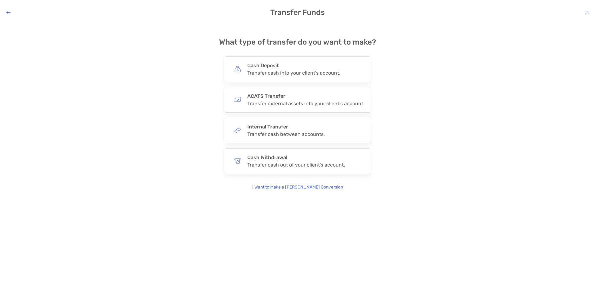  I want to click on h4: Internal Transfer, so click(286, 127).